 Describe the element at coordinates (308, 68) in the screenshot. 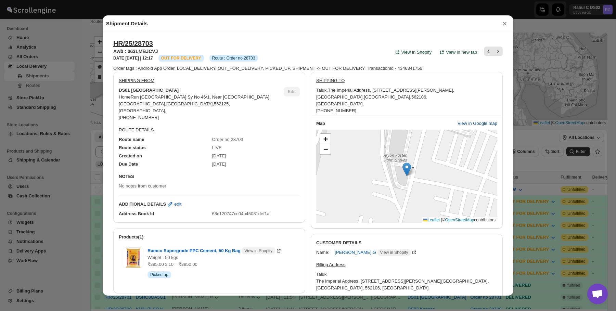

I see `div: Order tags : Android App Order, LOCAL_DELIVERY, OUT_FOR_DELIVERY, PICKED_UP, SHIPMENT -> OUT FOR ...` at that location.